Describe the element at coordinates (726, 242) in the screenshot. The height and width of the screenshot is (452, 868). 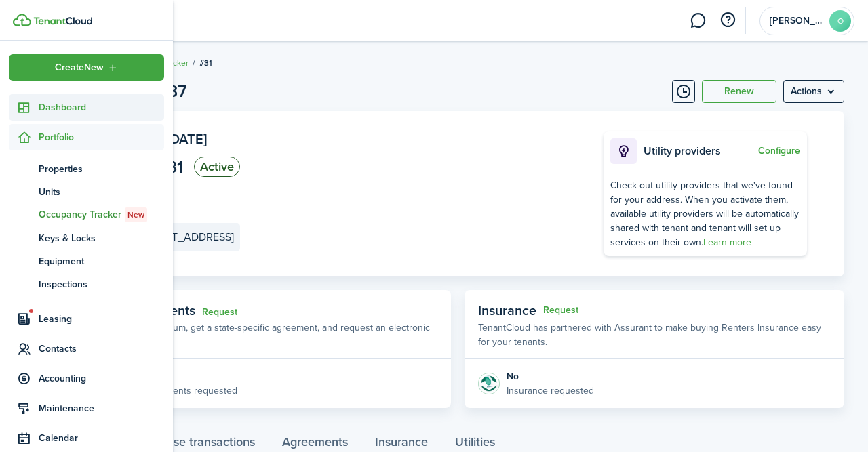
I see `a: Learn more` at that location.